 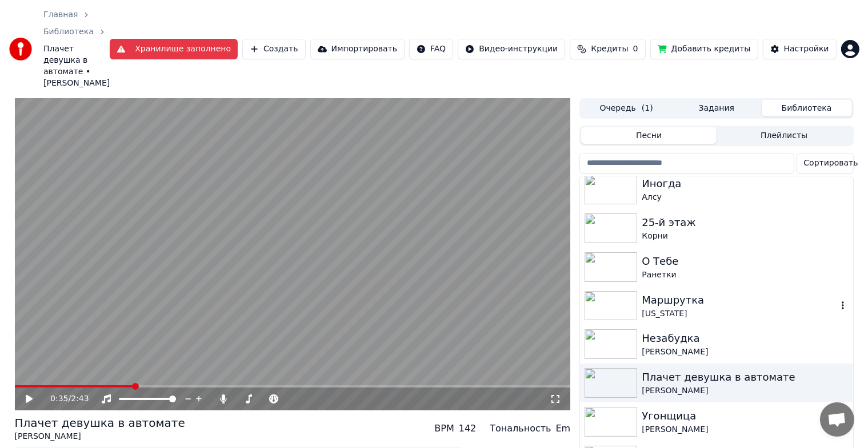 What do you see at coordinates (738, 300) in the screenshot?
I see `div: Маршрутка` at bounding box center [738, 300].